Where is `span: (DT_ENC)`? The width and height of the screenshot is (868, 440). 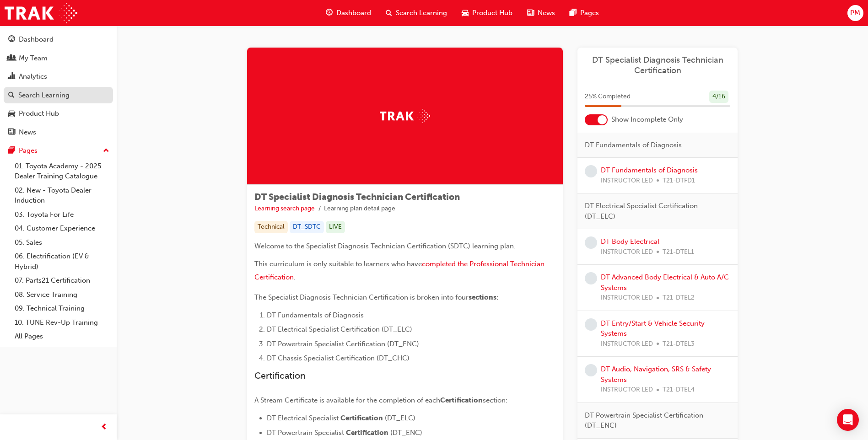 span: (DT_ENC) is located at coordinates (406, 433).